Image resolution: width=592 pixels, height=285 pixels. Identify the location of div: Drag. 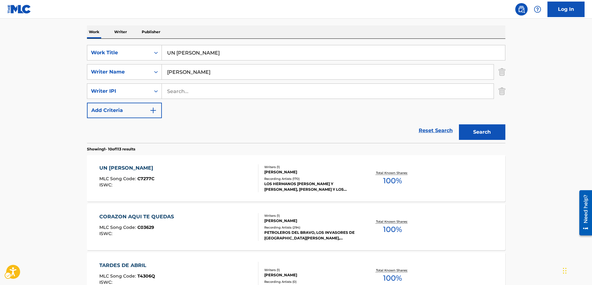
(565, 270).